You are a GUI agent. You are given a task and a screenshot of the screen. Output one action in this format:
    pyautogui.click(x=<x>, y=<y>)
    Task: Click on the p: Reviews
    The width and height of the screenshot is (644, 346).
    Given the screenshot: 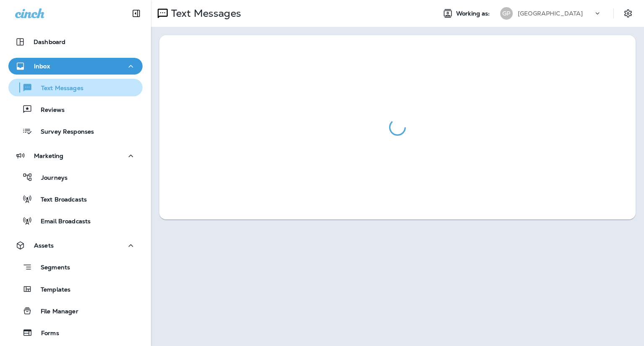 What is the action you would take?
    pyautogui.click(x=48, y=110)
    